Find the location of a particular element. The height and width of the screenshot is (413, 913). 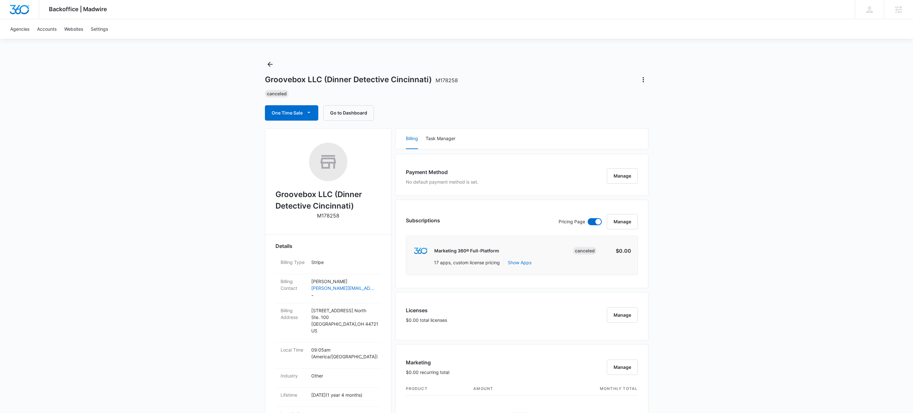

a: Websites is located at coordinates (73, 29).